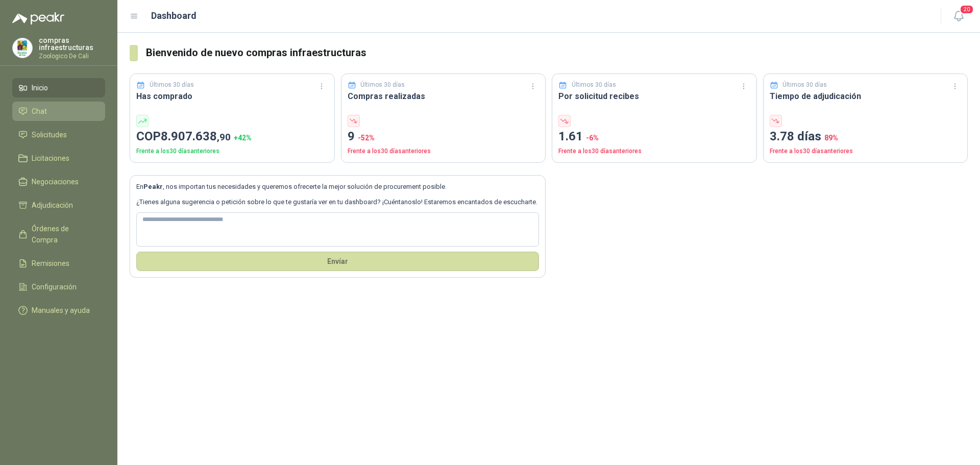 The width and height of the screenshot is (980, 465). What do you see at coordinates (557, 52) in the screenshot?
I see `h3: Bienvenido de nuevo compras infraestructuras` at bounding box center [557, 52].